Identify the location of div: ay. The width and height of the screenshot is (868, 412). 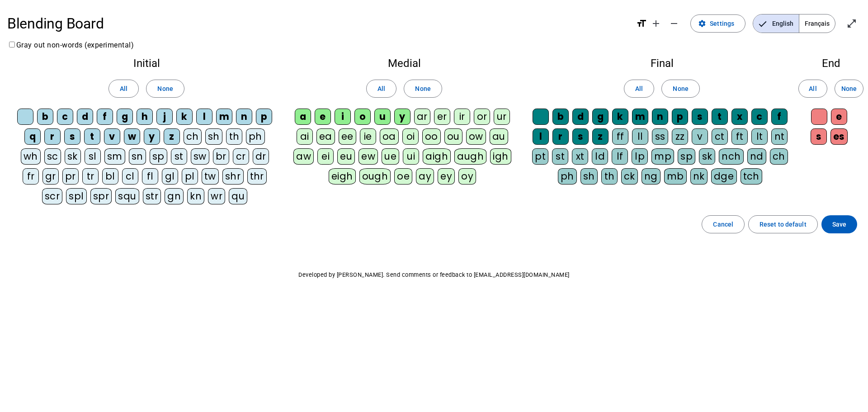
(425, 176).